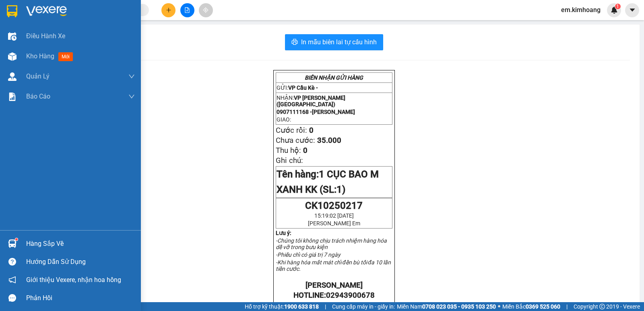  What do you see at coordinates (350, 295) in the screenshot?
I see `span: 02943900678` at bounding box center [350, 295].